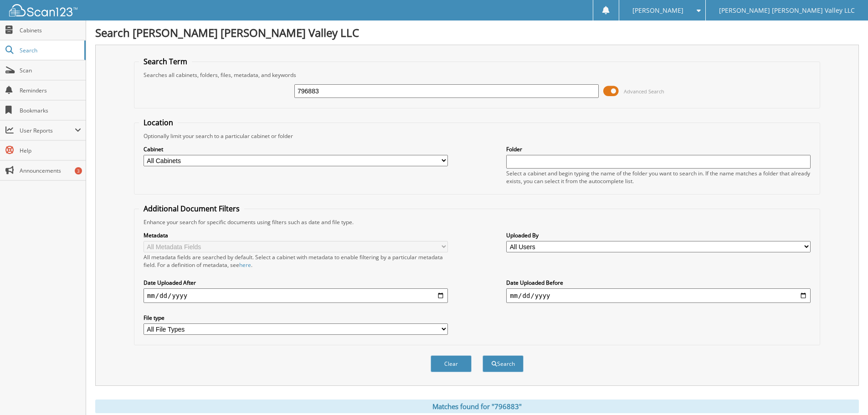  Describe the element at coordinates (43, 10) in the screenshot. I see `img: scan123-logo-white.svg` at that location.